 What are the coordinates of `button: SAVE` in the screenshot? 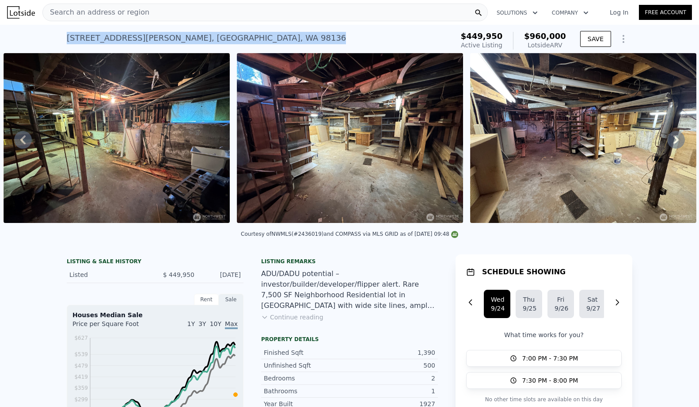 It's located at (596, 39).